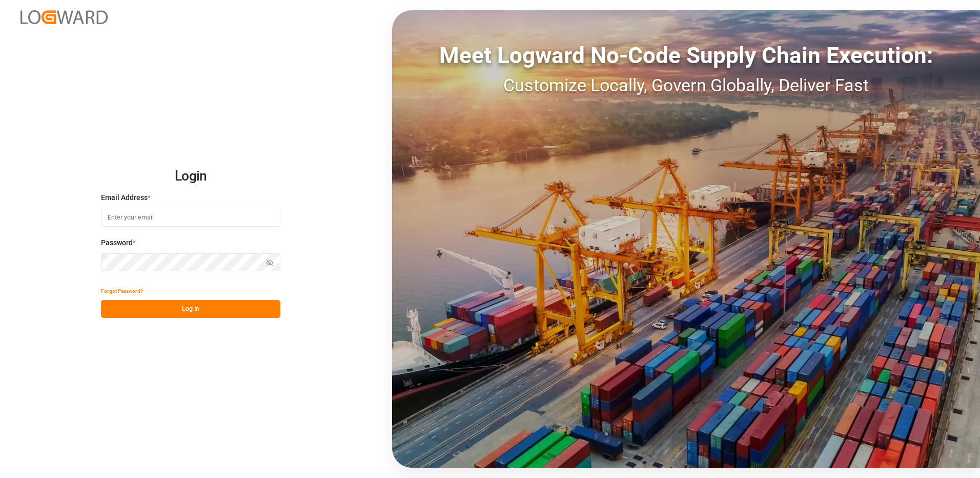 This screenshot has height=478, width=980. Describe the element at coordinates (191, 177) in the screenshot. I see `h2: Login` at that location.